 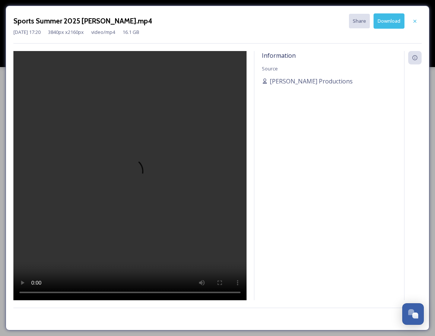 I want to click on img: logo_orange.svg, so click(x=15, y=15).